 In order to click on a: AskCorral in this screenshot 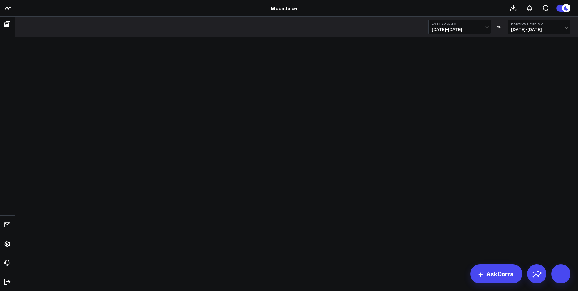, I will do `click(496, 274)`.